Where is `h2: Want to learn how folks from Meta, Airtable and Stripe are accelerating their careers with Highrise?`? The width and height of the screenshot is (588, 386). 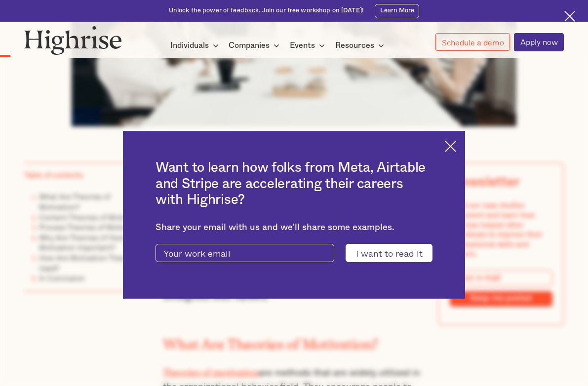
h2: Want to learn how folks from Meta, Airtable and Stripe are accelerating their careers with Highrise? is located at coordinates (294, 184).